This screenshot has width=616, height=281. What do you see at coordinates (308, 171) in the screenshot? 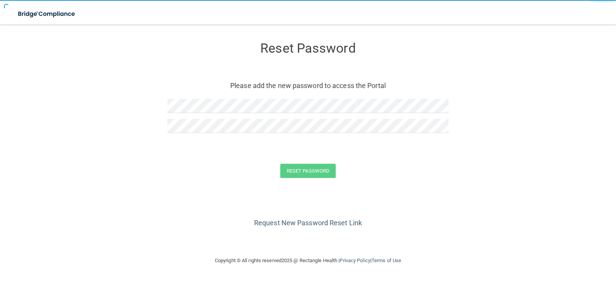
I see `button: Reset Password` at bounding box center [308, 171].